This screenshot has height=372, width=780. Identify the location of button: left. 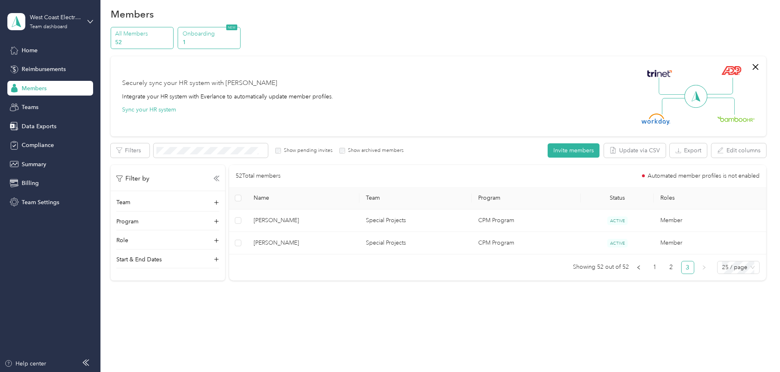
(639, 267).